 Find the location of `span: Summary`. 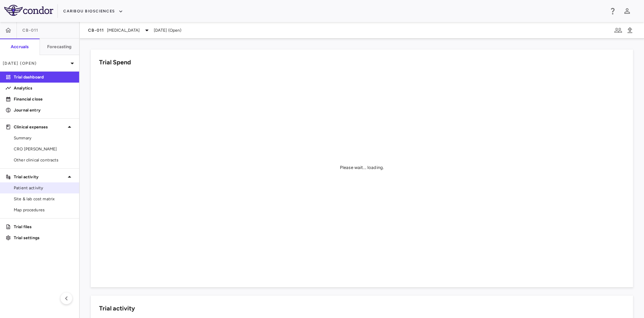

span: Summary is located at coordinates (44, 138).